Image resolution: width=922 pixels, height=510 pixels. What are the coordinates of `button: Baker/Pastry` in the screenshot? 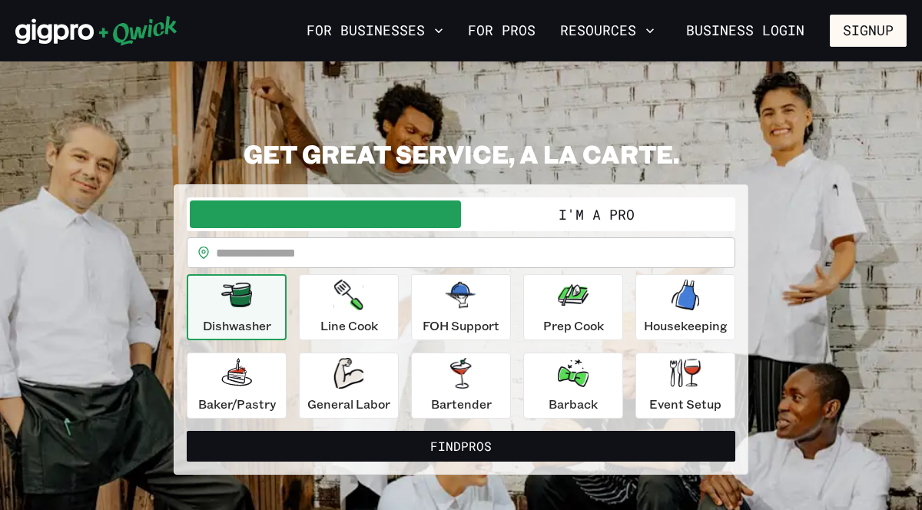 It's located at (237, 386).